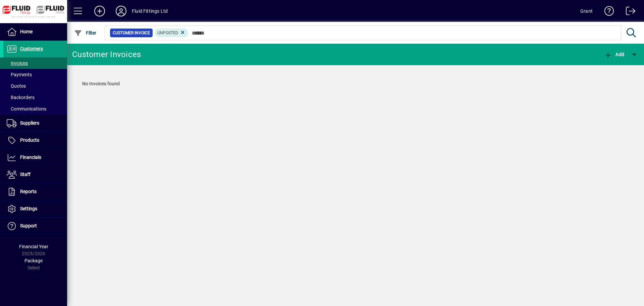 This screenshot has height=306, width=644. I want to click on span: Customer Invoice, so click(131, 33).